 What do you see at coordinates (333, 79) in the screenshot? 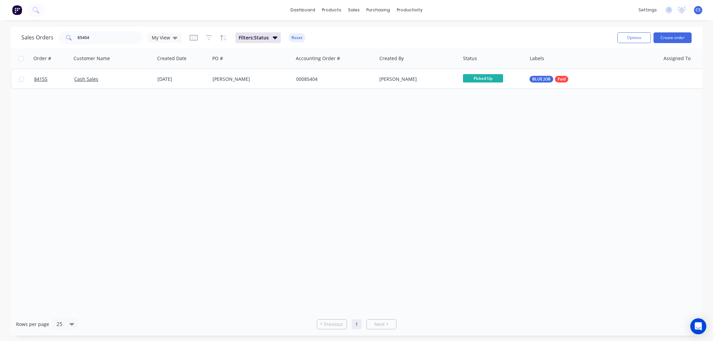
I see `div: 00085404` at bounding box center [333, 79].